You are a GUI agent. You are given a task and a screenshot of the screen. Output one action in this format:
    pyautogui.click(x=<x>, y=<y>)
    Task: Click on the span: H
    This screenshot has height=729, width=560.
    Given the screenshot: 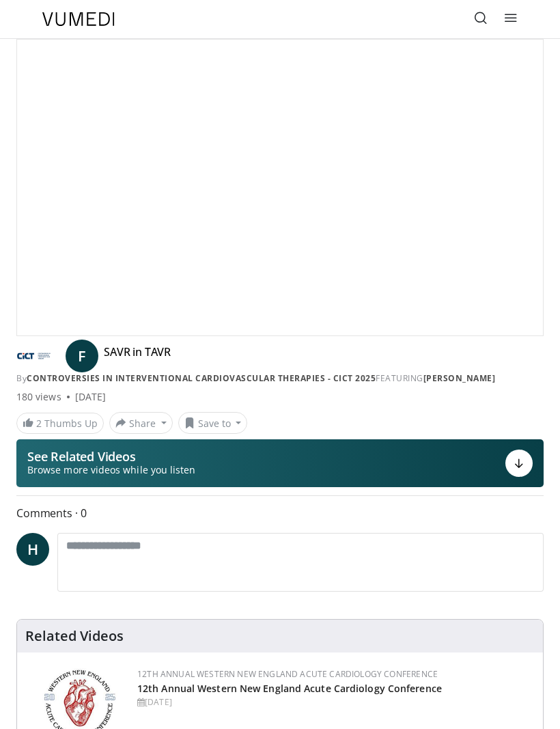 What is the action you would take?
    pyautogui.click(x=33, y=549)
    